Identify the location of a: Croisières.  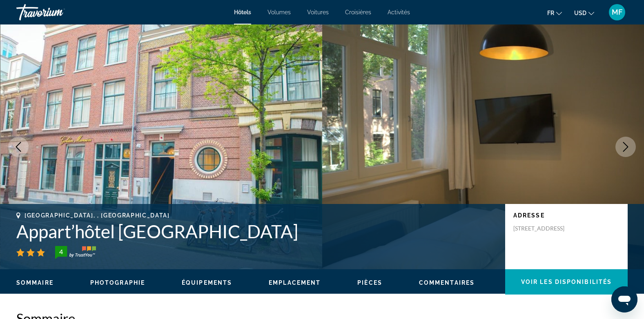
(358, 12).